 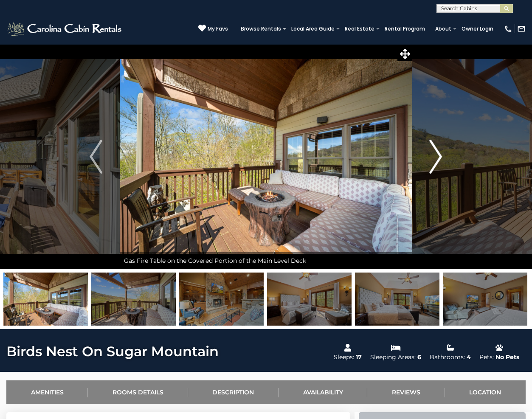 I want to click on a: Real Estate, so click(x=360, y=29).